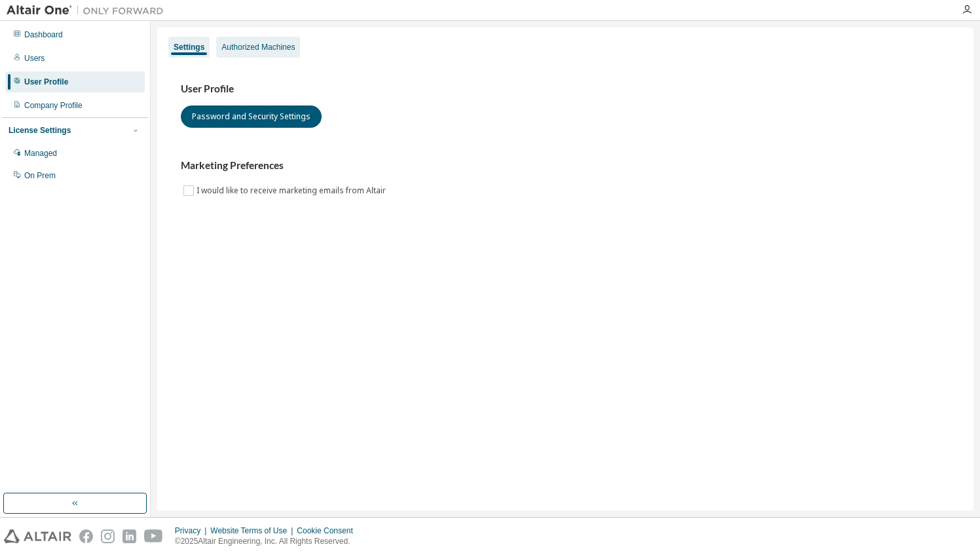 The width and height of the screenshot is (980, 555). Describe the element at coordinates (251, 117) in the screenshot. I see `button: Password and Security Settings` at that location.